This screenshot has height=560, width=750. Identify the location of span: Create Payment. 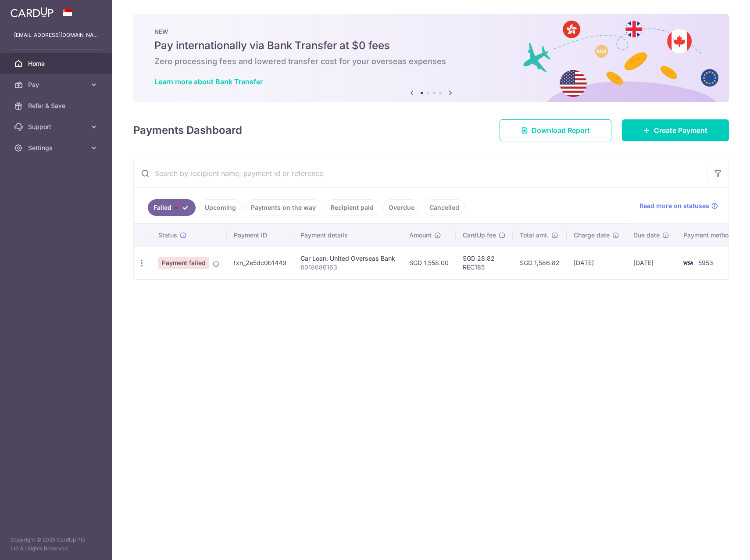
(681, 130).